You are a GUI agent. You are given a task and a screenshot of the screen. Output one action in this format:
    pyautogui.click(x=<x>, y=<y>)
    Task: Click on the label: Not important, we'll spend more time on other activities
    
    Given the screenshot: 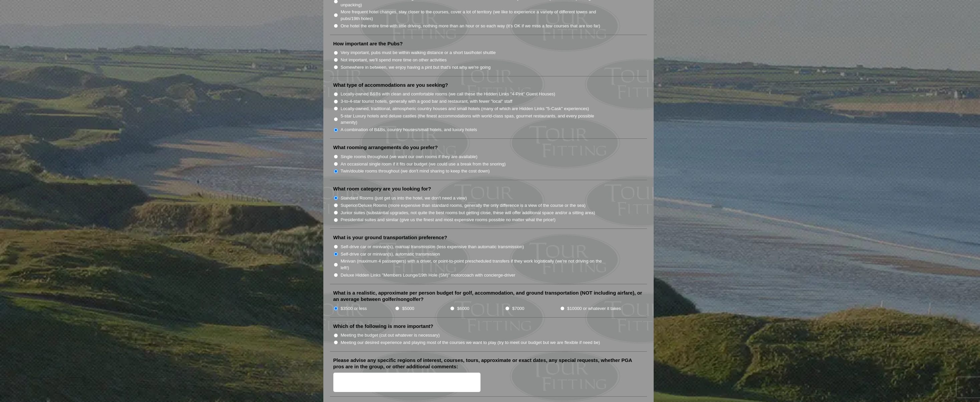 What is the action you would take?
    pyautogui.click(x=394, y=60)
    